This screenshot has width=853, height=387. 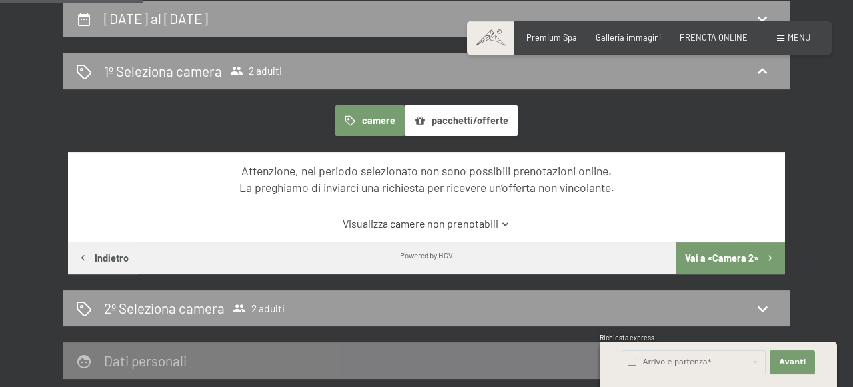 What do you see at coordinates (552, 37) in the screenshot?
I see `span: Premium Spa` at bounding box center [552, 37].